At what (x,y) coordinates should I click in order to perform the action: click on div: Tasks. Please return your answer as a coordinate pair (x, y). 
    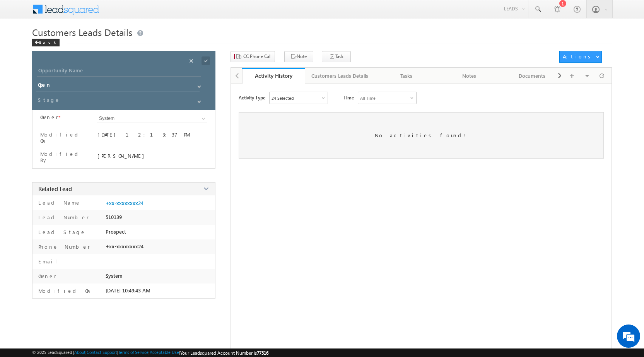
    Looking at the image, I should click on (406, 75).